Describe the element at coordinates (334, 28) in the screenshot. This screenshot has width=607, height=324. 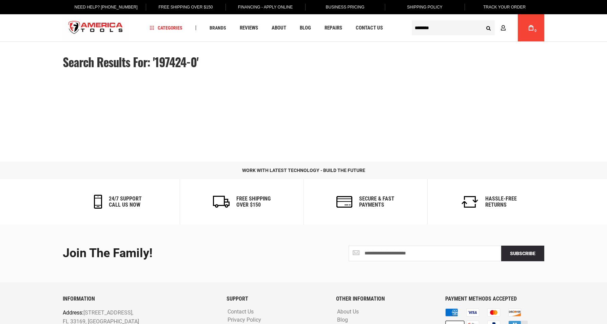
I see `a: Repairs` at that location.